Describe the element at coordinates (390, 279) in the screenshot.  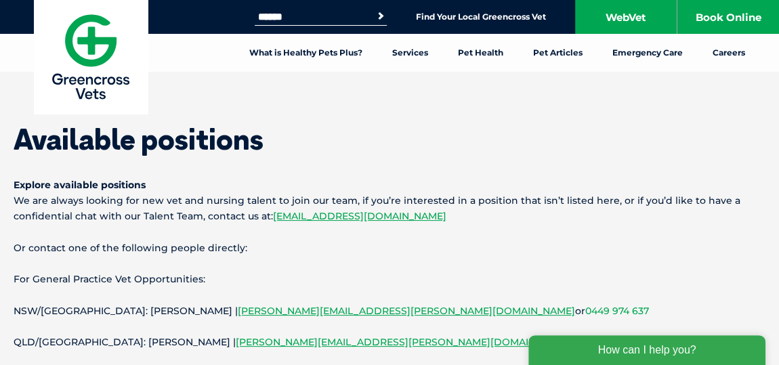
I see `p: For General Practice Vet Opportunities:` at that location.